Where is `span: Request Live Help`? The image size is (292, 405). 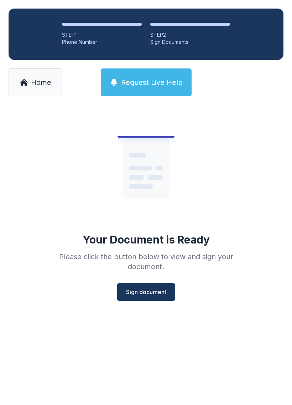 span: Request Live Help is located at coordinates (152, 82).